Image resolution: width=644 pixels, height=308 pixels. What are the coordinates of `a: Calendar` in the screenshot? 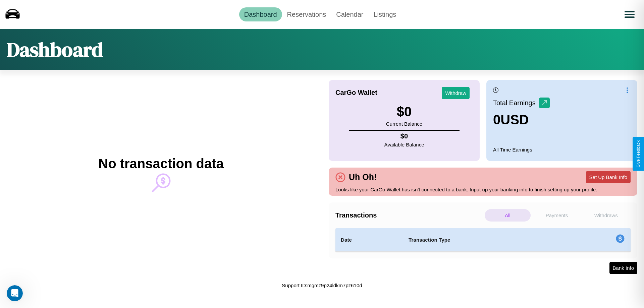 It's located at (349, 14).